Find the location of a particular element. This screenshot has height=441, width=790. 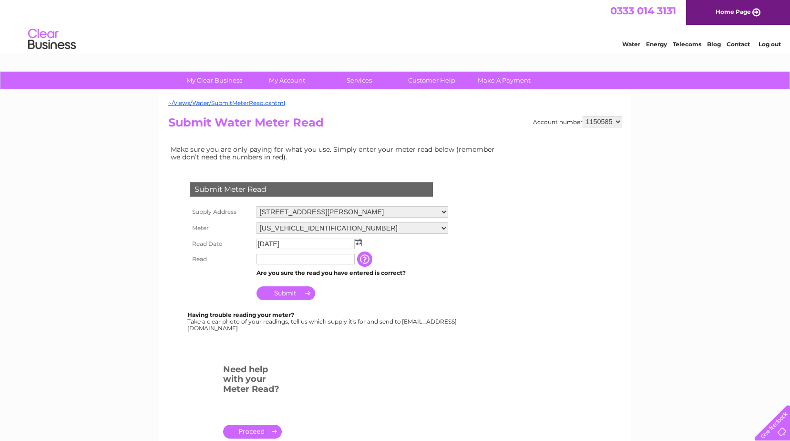

th: Supply Address is located at coordinates (221, 212).